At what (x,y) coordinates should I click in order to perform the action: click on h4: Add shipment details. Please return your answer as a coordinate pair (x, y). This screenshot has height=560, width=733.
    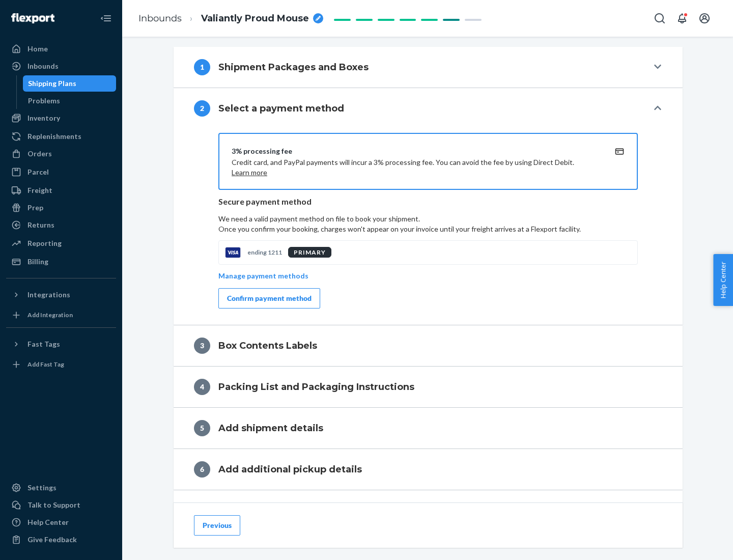
    Looking at the image, I should click on (271, 429).